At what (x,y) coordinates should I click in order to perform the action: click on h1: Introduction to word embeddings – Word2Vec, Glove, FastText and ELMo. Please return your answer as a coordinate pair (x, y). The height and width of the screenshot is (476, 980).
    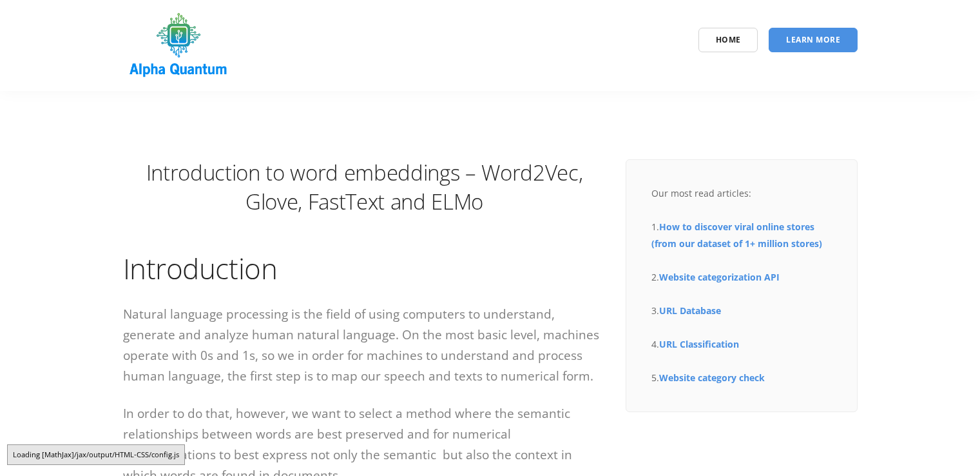
    Looking at the image, I should click on (364, 187).